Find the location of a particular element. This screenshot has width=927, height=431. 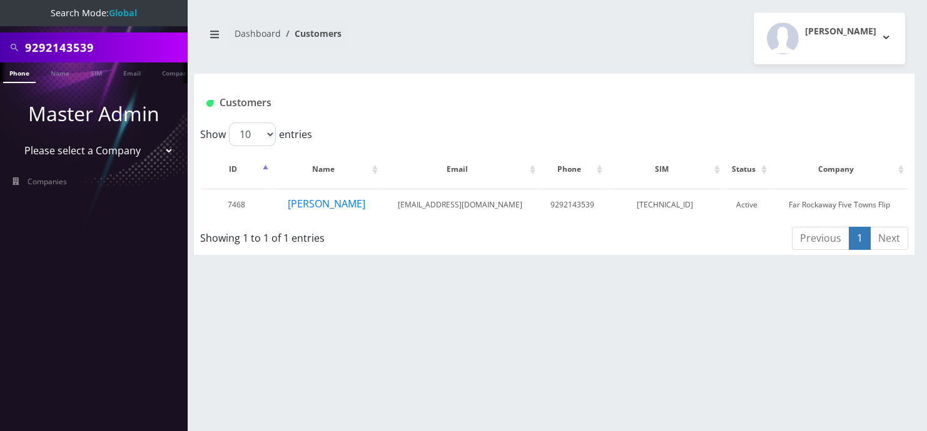

select: Showentries is located at coordinates (252, 134).